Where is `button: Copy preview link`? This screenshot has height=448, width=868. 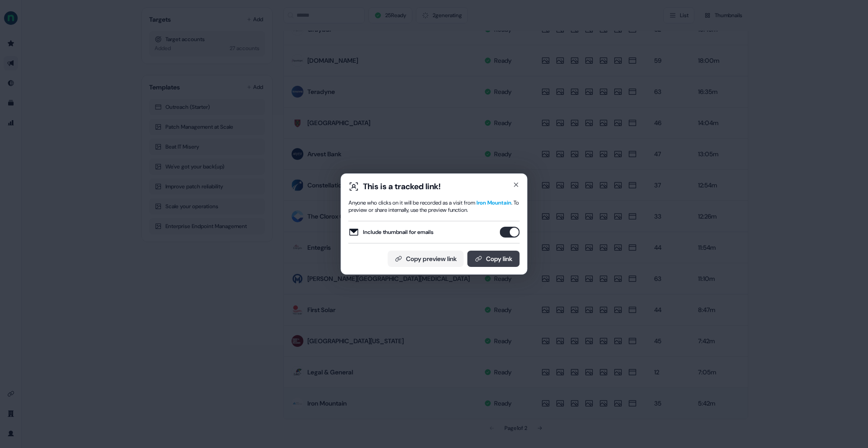 button: Copy preview link is located at coordinates (426, 259).